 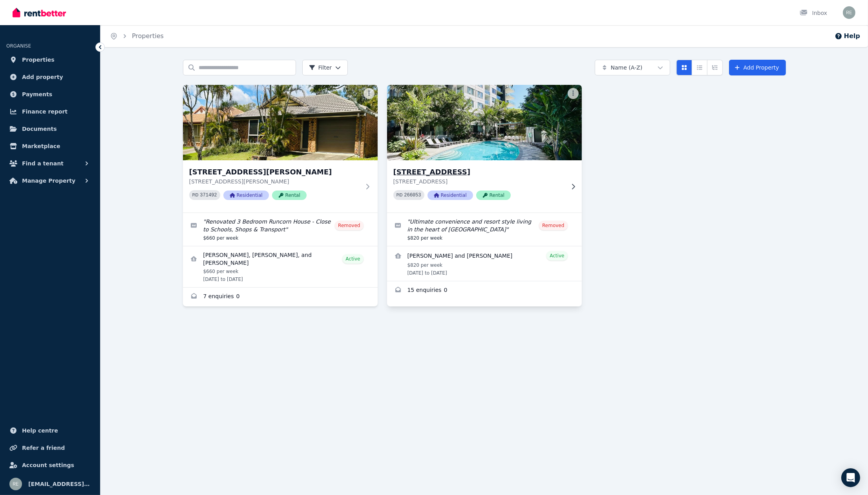 What do you see at coordinates (627, 67) in the screenshot?
I see `span: Name (A-Z)` at bounding box center [627, 67].